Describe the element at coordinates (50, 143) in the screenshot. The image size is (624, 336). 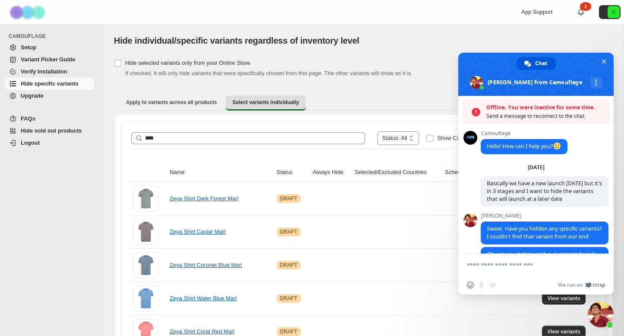
I see `a: Logout` at that location.